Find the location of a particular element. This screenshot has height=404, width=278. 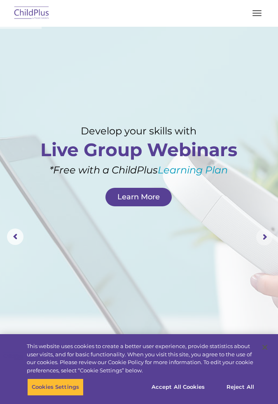

div: This website uses cookies to create a better user experience, provide statistics about user visit... is located at coordinates (142, 358).